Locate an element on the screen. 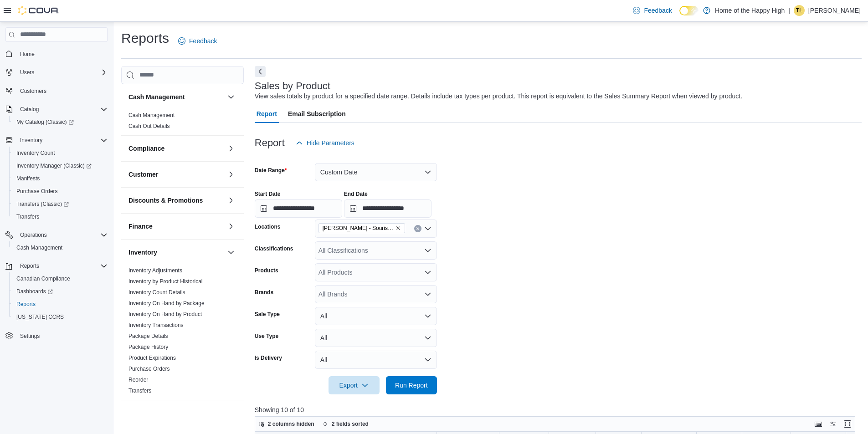 The width and height of the screenshot is (868, 434). span: Operations is located at coordinates (34, 235).